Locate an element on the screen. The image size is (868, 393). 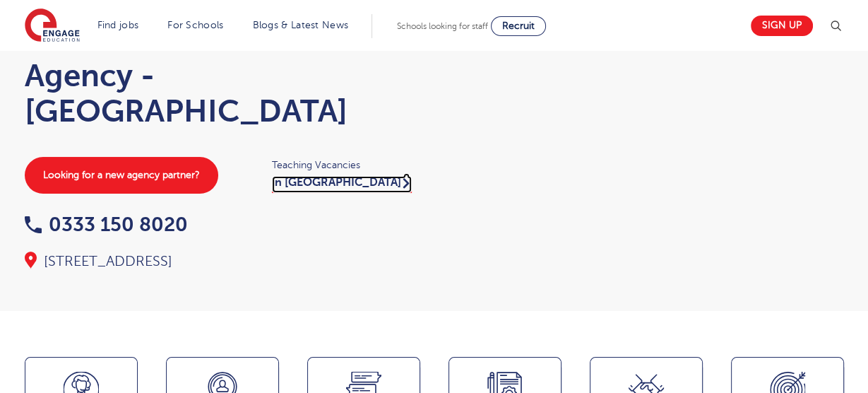
a: Sign up is located at coordinates (782, 25).